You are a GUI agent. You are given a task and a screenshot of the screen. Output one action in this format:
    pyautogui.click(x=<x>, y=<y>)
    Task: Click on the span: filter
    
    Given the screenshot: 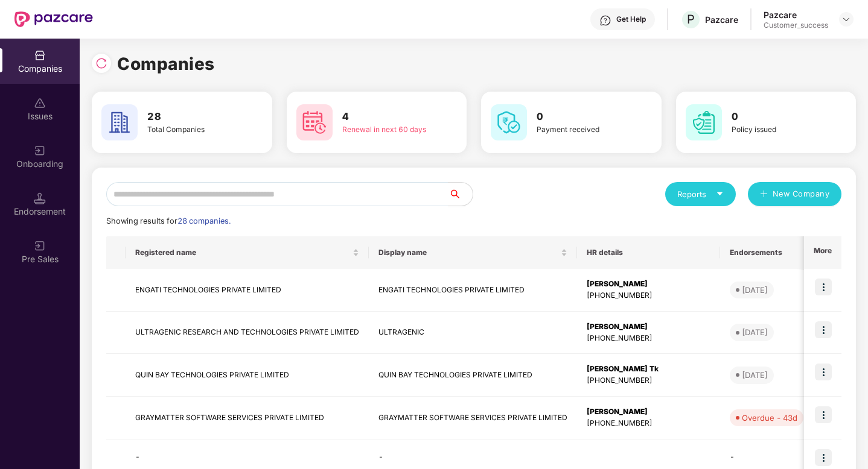 What is the action you would take?
    pyautogui.click(x=807, y=253)
    